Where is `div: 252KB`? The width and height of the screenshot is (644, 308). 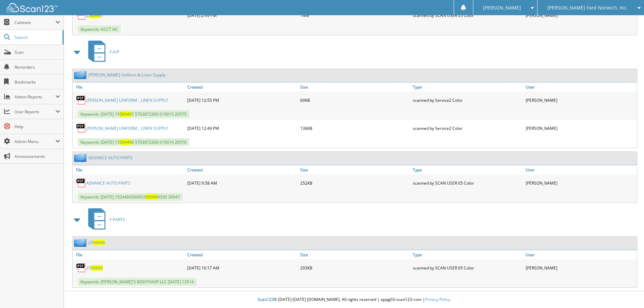 div: 252KB is located at coordinates (355, 183).